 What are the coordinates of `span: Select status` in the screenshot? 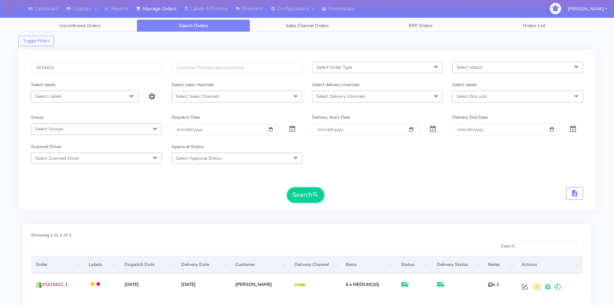 It's located at (469, 67).